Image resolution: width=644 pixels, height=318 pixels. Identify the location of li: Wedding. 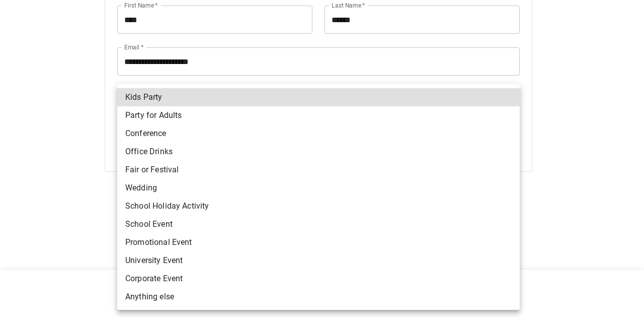
(318, 188).